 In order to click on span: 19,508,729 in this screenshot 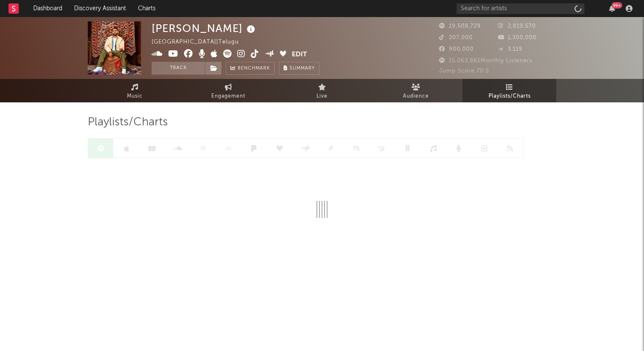, I will do `click(460, 26)`.